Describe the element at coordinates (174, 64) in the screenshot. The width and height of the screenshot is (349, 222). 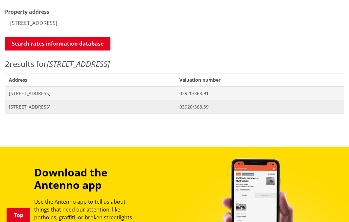
I see `p: results for` at that location.